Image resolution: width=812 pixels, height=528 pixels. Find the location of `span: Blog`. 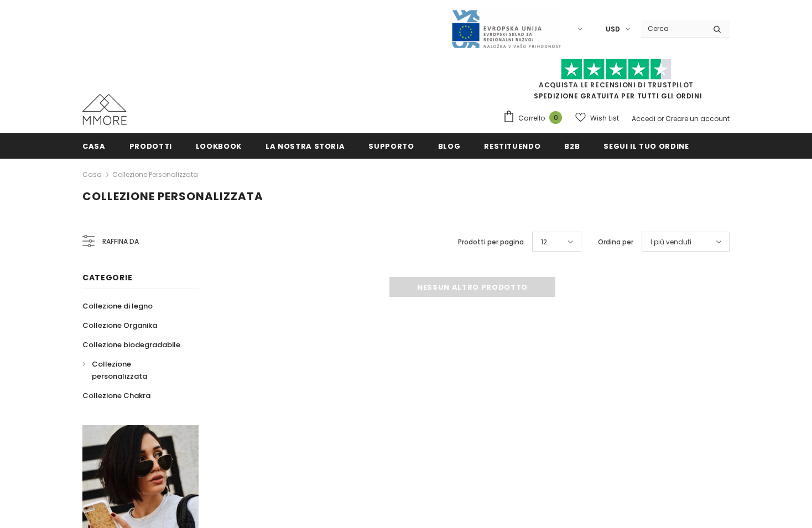

span: Blog is located at coordinates (449, 146).